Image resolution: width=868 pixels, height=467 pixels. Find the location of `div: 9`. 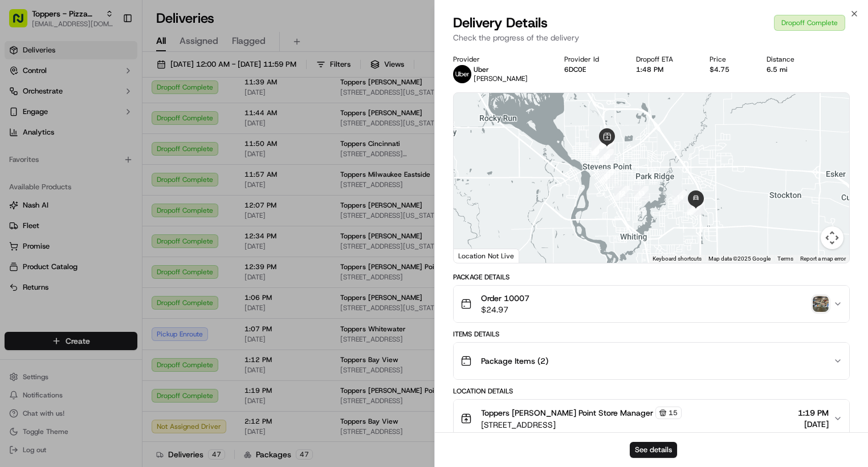

div: 9 is located at coordinates (600, 148).